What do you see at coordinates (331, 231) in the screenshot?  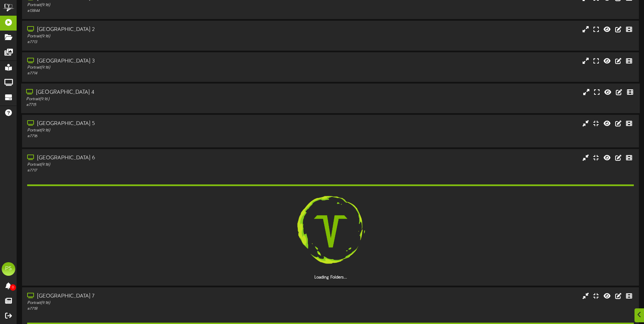 I see `img: loading-spinner-3.png` at bounding box center [331, 231].